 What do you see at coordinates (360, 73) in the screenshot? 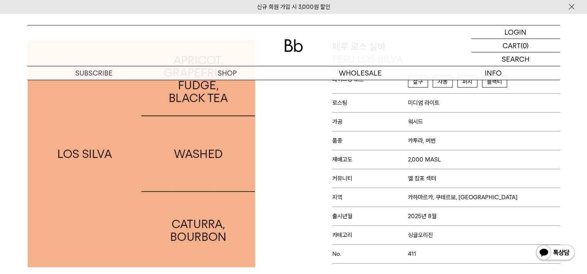
I see `p: WHOLESALE` at bounding box center [360, 73].